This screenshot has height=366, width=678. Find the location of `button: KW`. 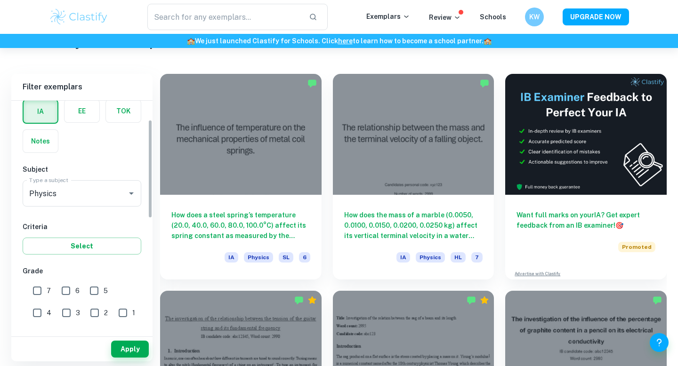

button: KW is located at coordinates (534, 17).